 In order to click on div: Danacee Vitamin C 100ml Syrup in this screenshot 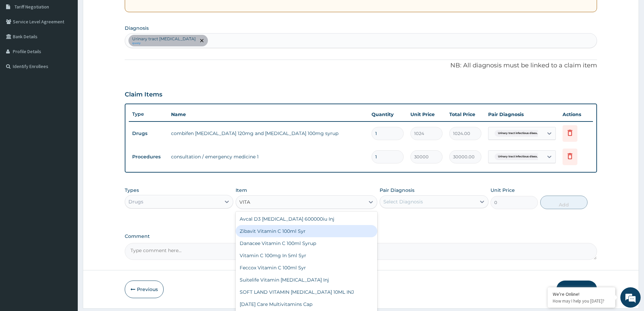, I will do `click(306, 243)`.